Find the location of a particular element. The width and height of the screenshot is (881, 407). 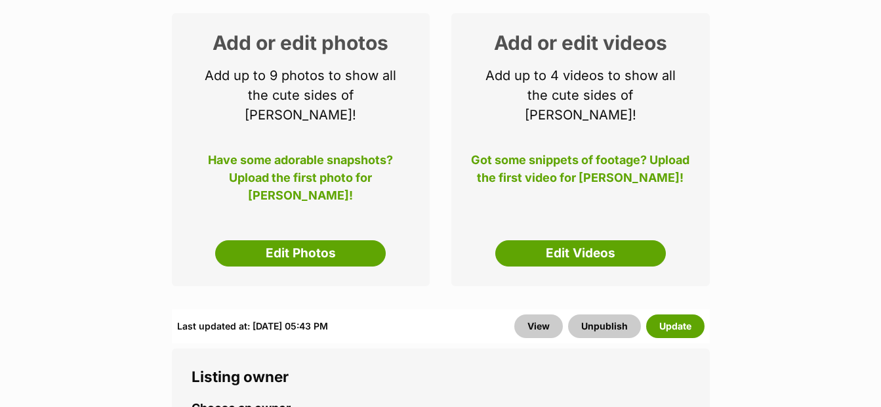

a: Edit Videos is located at coordinates (580, 253).